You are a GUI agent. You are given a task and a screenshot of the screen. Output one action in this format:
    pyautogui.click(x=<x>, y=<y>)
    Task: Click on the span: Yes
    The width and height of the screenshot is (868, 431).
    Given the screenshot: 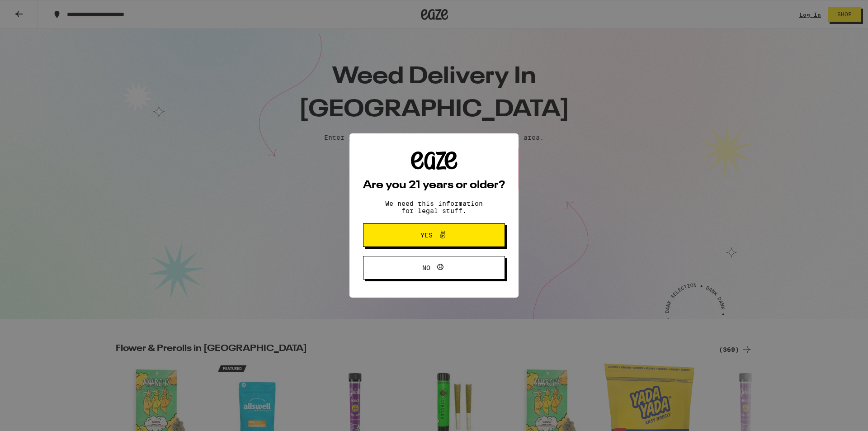 What is the action you would take?
    pyautogui.click(x=426, y=235)
    